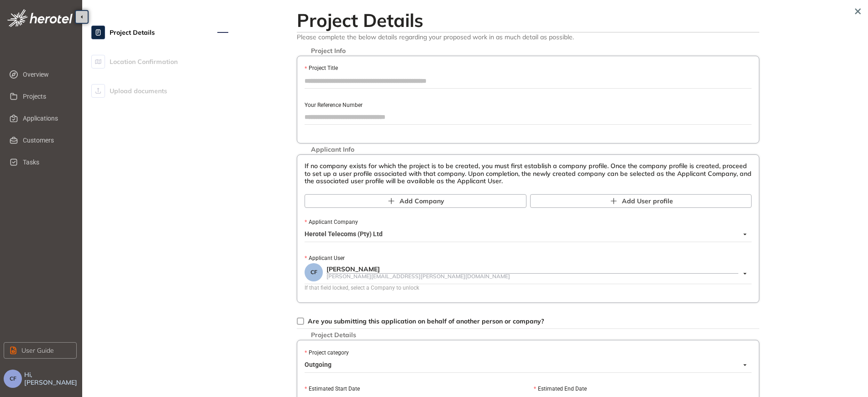 Image resolution: width=868 pixels, height=397 pixels. Describe the element at coordinates (422, 201) in the screenshot. I see `span: Add Company` at that location.